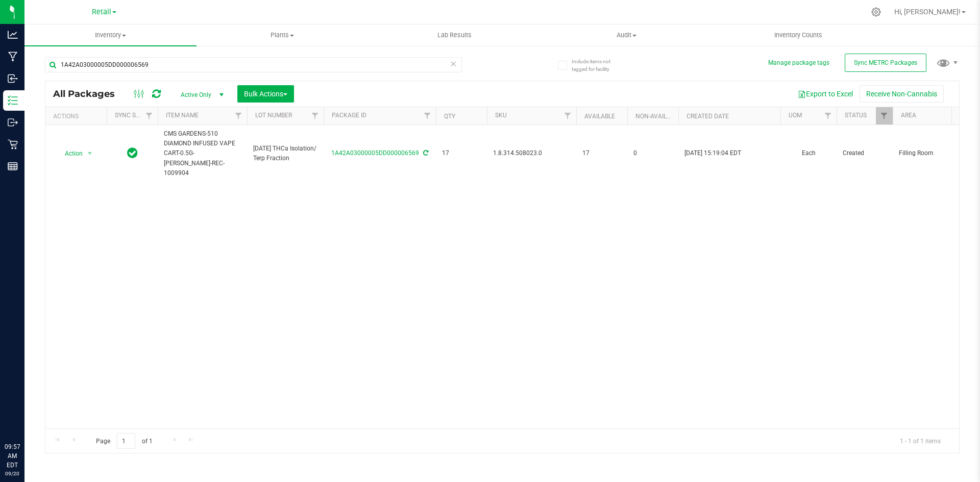  What do you see at coordinates (13, 167) in the screenshot?
I see `inline-svg: Reports` at bounding box center [13, 167].